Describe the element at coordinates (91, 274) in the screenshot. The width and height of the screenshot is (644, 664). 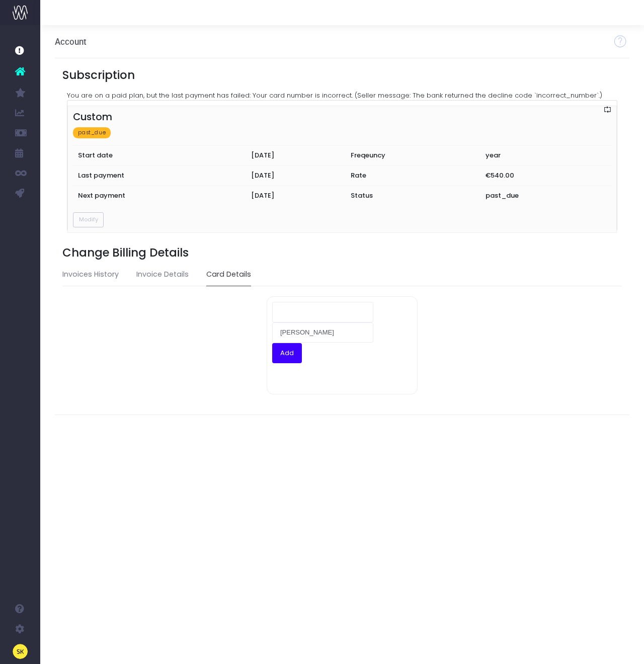
I see `a: Invoices History` at that location.